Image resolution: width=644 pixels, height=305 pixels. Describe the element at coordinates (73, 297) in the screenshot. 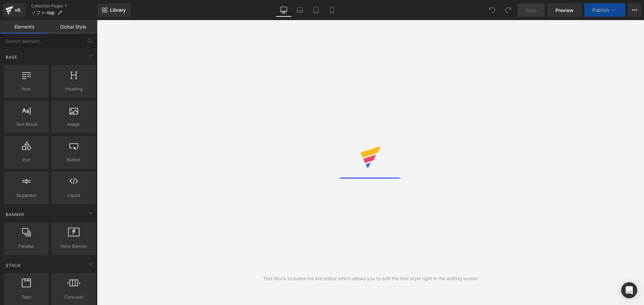

I see `span: Carousel` at that location.